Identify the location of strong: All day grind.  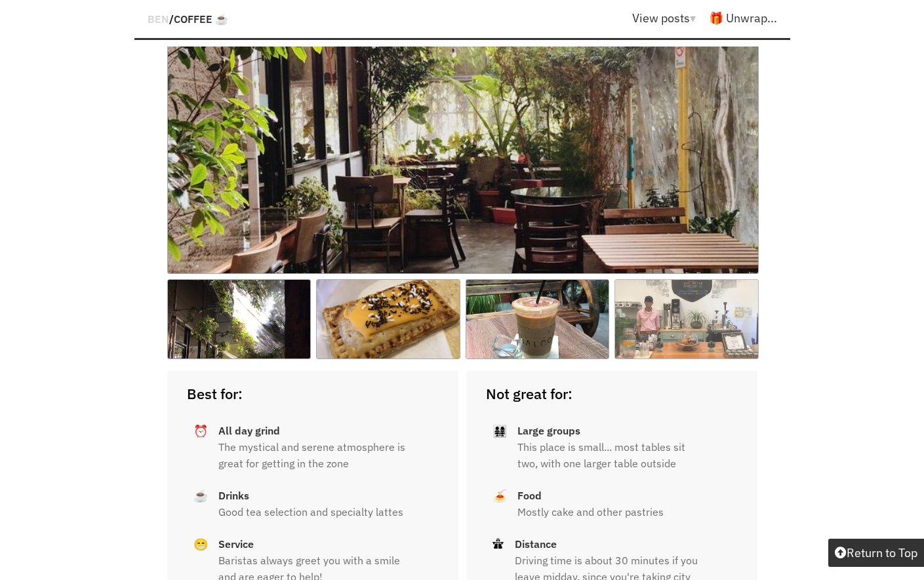
(249, 430).